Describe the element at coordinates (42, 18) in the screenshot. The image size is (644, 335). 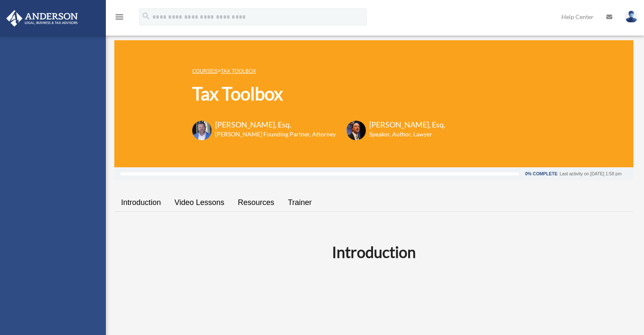
I see `img: Anderson Advisors Platinum Portal` at that location.